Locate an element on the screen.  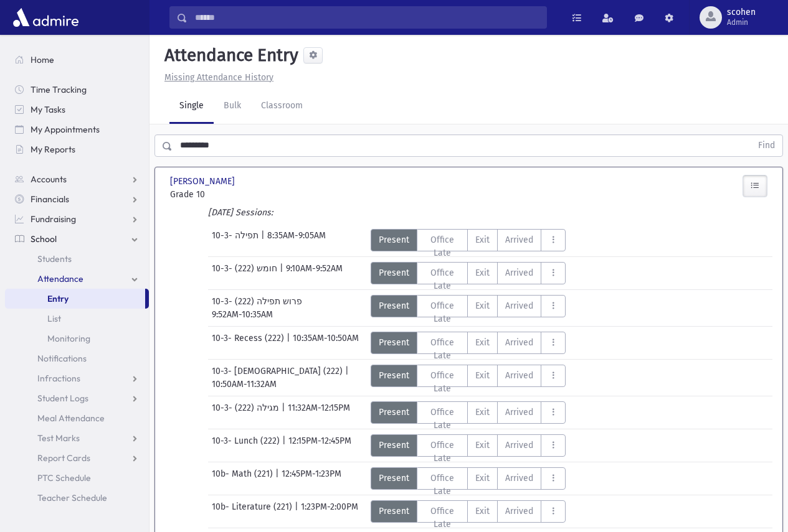
span: 11:32AM-12:15PM is located at coordinates (319, 413).